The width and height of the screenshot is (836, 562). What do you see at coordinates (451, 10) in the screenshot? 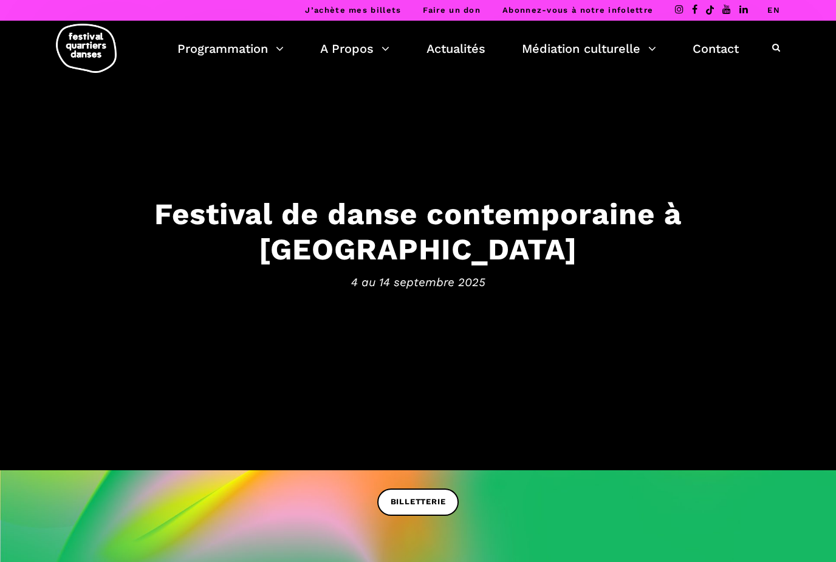
I see `a: Faire un don` at bounding box center [451, 10].